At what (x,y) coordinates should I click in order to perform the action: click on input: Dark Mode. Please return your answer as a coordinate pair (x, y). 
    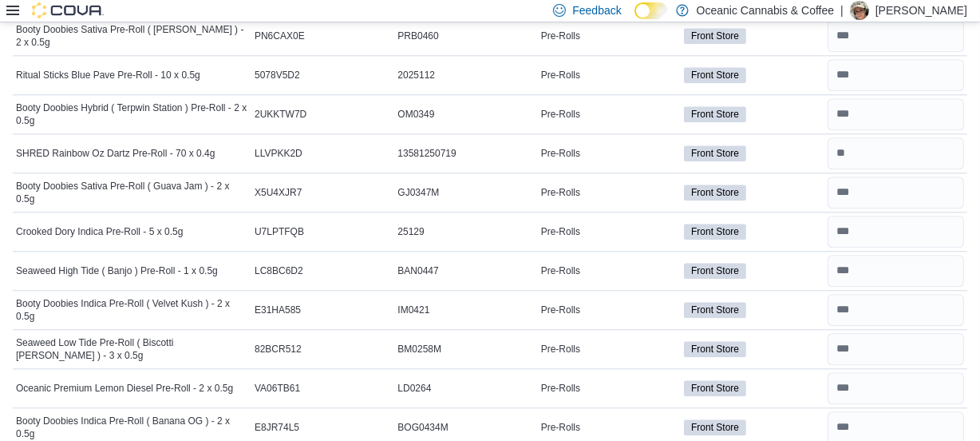
    Looking at the image, I should click on (651, 10).